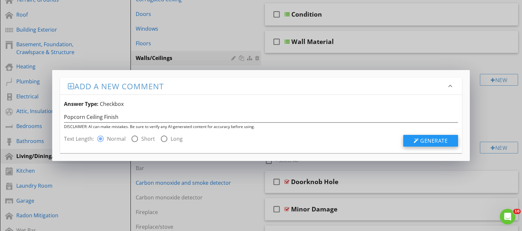  I want to click on label: Text Length:, so click(80, 139).